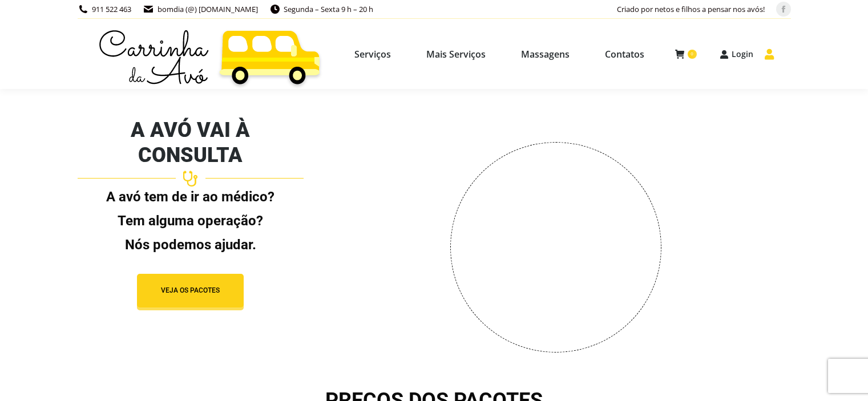  What do you see at coordinates (322, 9) in the screenshot?
I see `span: Segunda – Sexta 9 h – 20 h` at bounding box center [322, 9].